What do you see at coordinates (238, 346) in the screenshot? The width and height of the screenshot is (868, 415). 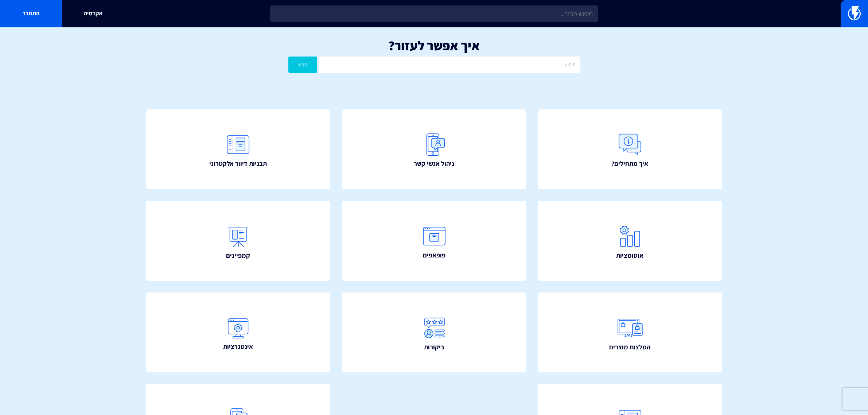 I see `span: אינטגרציות` at bounding box center [238, 346].